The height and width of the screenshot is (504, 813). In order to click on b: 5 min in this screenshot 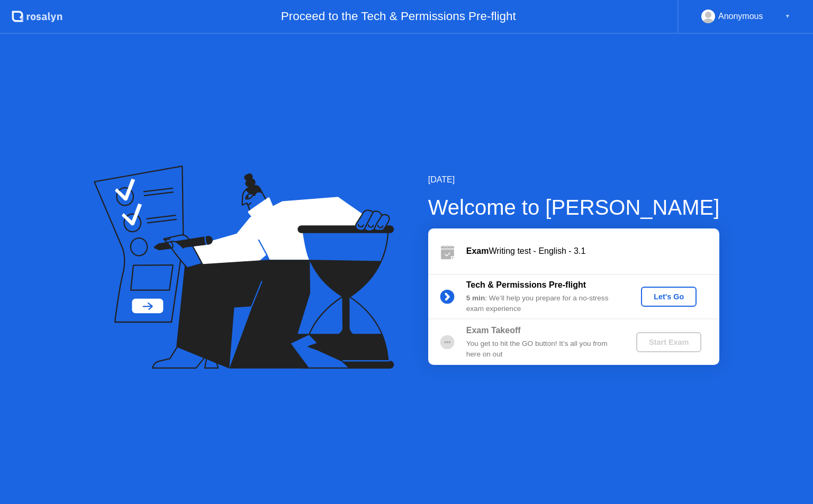, I will do `click(476, 298)`.